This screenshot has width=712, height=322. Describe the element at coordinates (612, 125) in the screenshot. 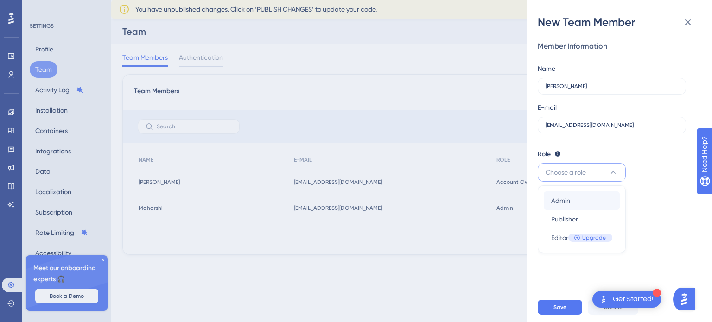

I see `input: E-mail` at that location.